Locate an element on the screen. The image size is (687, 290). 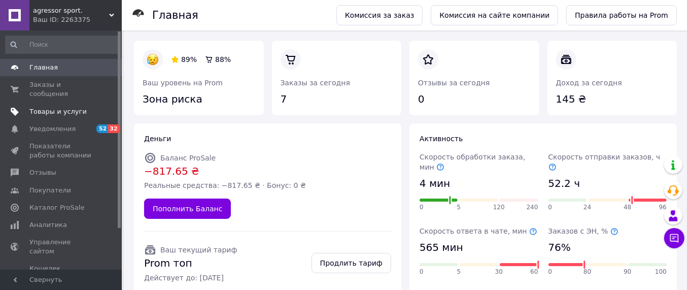
span: agressor sport. is located at coordinates (71, 11).